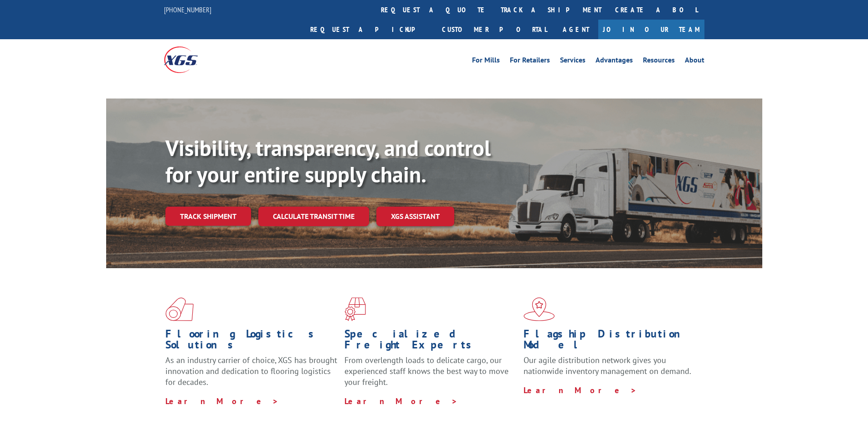  Describe the element at coordinates (355, 309) in the screenshot. I see `img: xgs-icon-focused-on-flooring-red` at that location.